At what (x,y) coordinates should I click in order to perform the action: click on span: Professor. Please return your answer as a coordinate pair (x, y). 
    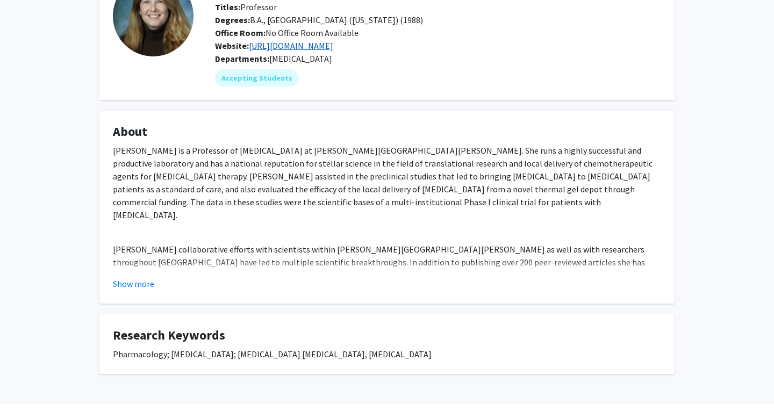
    Looking at the image, I should click on (246, 7).